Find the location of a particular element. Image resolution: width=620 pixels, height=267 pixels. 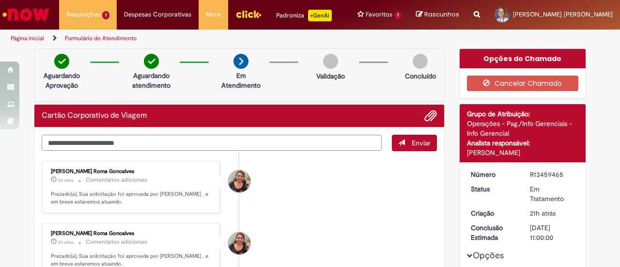

p: Em Atendimento is located at coordinates (241, 80).